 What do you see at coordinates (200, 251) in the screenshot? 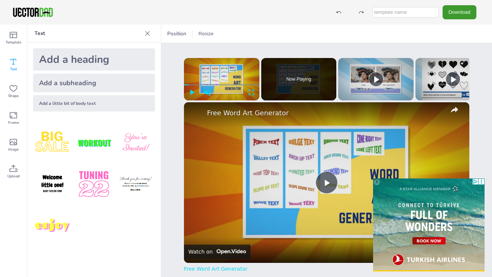
I see `div: Watch on` at bounding box center [200, 251].